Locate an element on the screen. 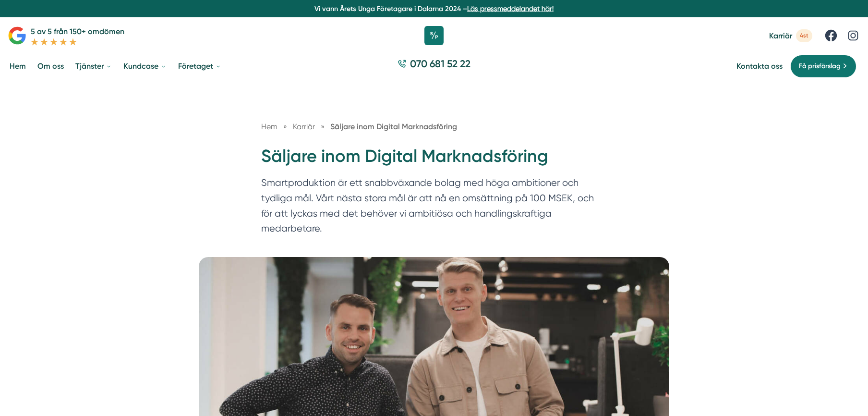 The height and width of the screenshot is (416, 868). span: 070 681 52 22 is located at coordinates (440, 64).